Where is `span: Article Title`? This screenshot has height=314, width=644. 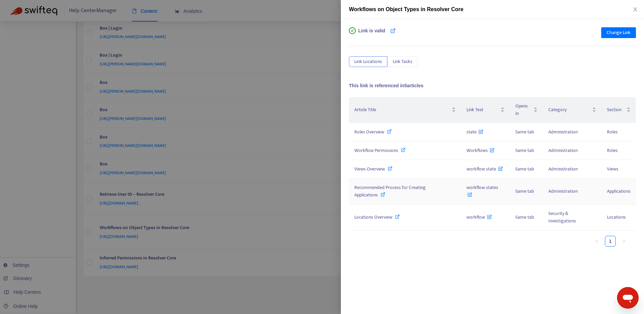
span: Article Title is located at coordinates (402, 110).